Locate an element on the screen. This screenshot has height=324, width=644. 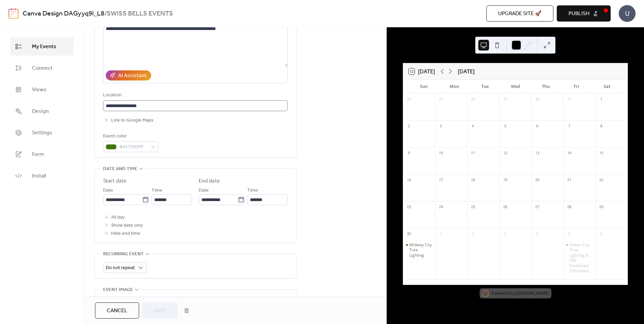
span: Link to Google Maps is located at coordinates (133, 120).